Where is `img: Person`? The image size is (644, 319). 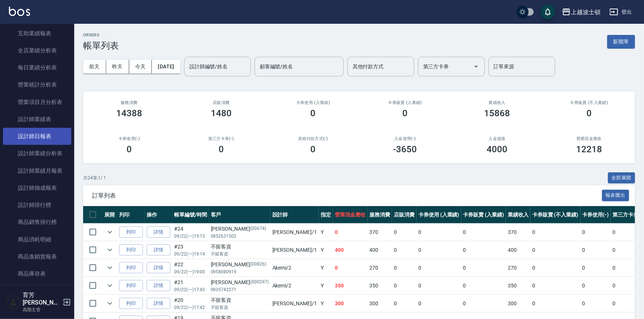
img: Person is located at coordinates (13, 302).